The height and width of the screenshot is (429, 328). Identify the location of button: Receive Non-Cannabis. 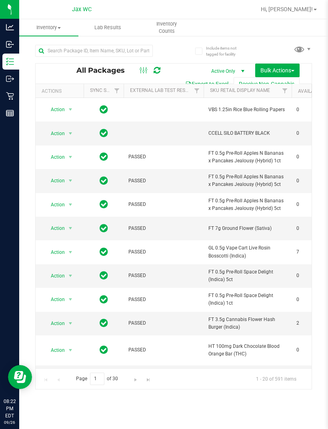
(266, 84).